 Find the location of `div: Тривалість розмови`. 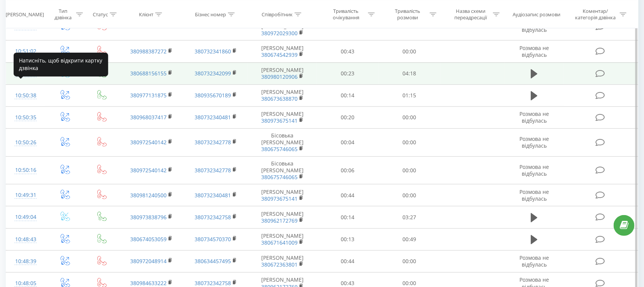

div: Тривалість розмови is located at coordinates (407, 14).